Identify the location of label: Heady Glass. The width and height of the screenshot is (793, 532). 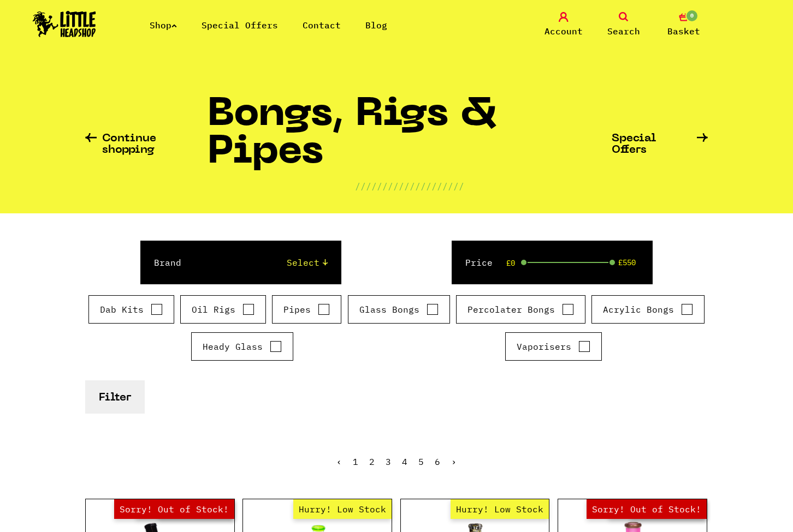
(242, 346).